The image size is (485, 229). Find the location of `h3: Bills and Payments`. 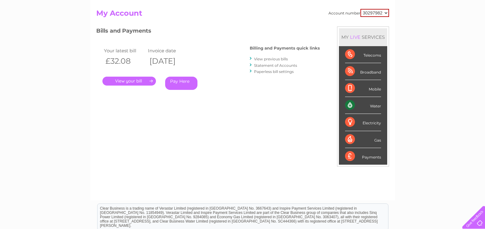

h3: Bills and Payments is located at coordinates (208, 32).